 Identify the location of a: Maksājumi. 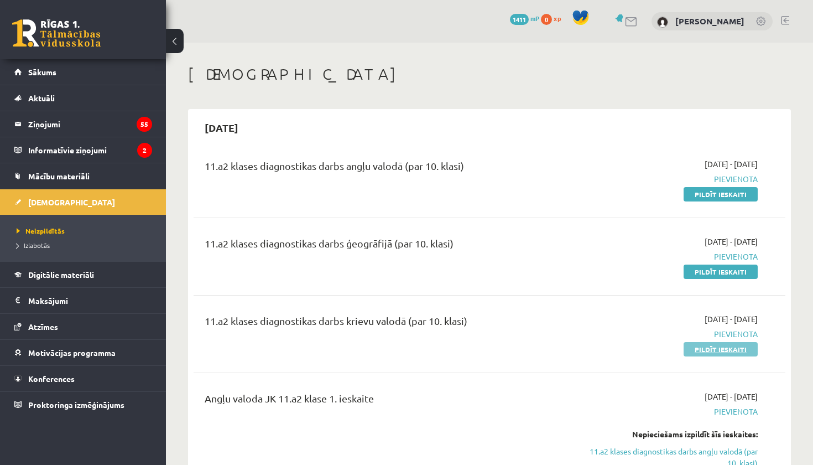
(83, 300).